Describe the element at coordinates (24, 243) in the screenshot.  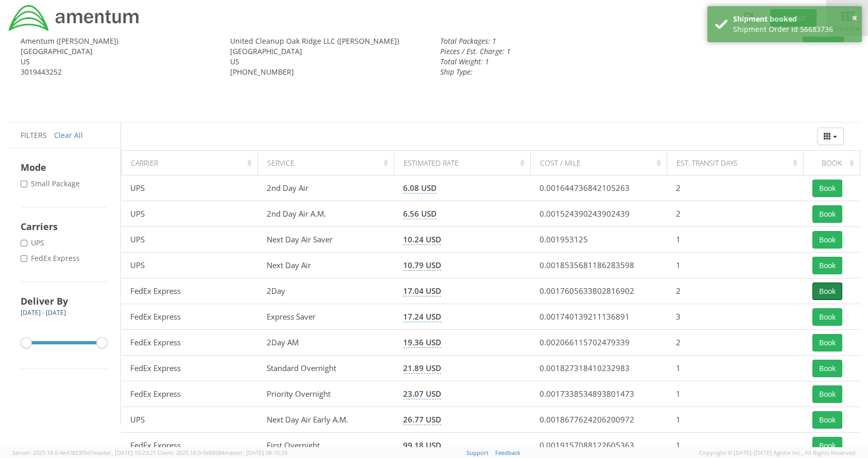
I see `input: UPS` at that location.